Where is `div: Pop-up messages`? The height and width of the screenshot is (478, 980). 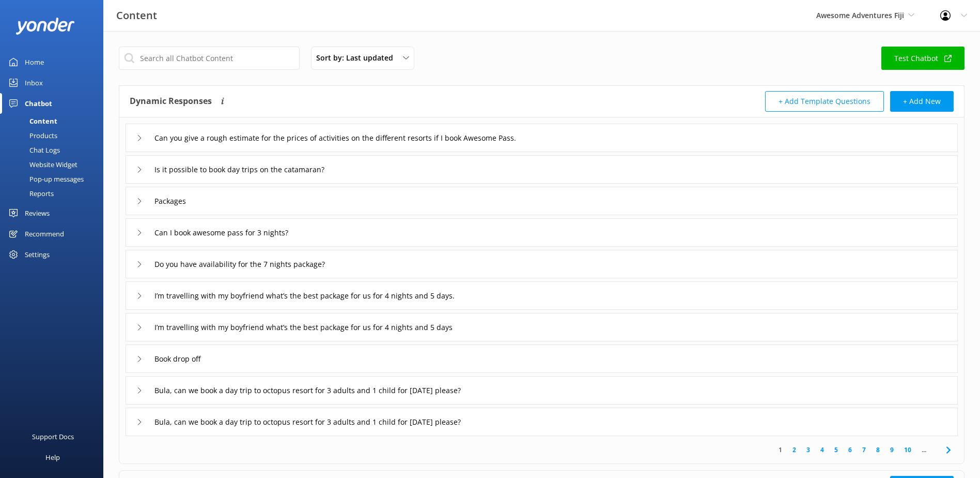 div: Pop-up messages is located at coordinates (45, 179).